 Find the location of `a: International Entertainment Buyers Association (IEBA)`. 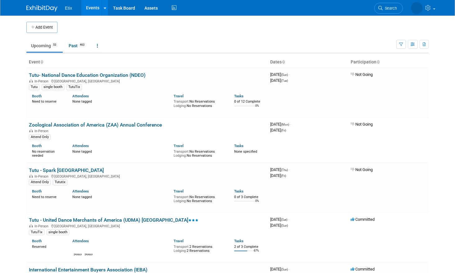

a: International Entertainment Buyers Association (IEBA) is located at coordinates (88, 269).